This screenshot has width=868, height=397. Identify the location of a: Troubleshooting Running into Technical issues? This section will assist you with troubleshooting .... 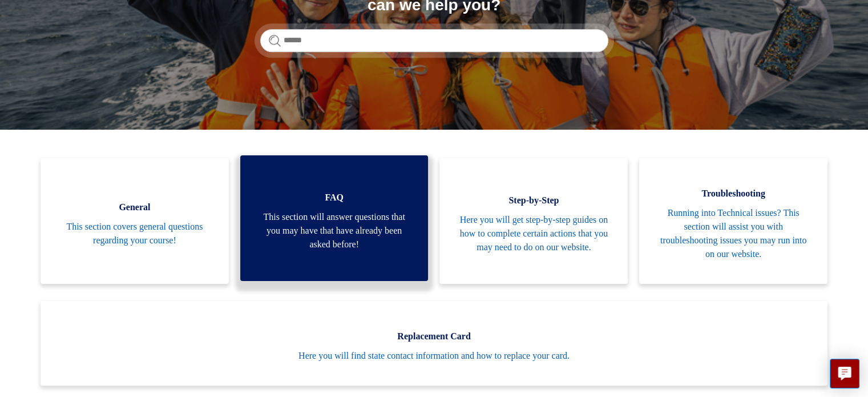
(734, 221).